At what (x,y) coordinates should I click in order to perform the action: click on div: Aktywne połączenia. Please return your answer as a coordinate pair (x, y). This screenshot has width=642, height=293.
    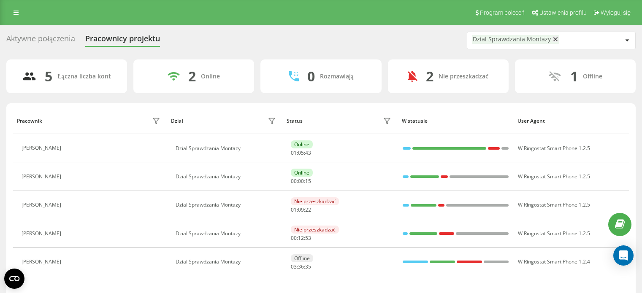
    Looking at the image, I should click on (41, 41).